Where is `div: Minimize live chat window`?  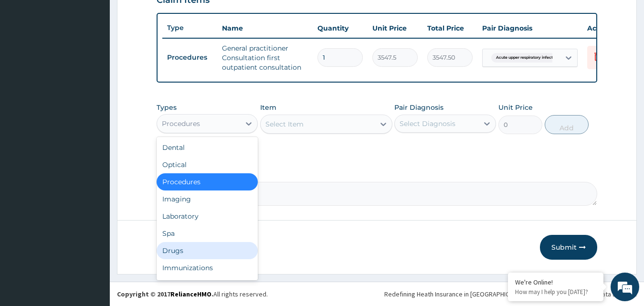 div: Minimize live chat window is located at coordinates (168, 16).